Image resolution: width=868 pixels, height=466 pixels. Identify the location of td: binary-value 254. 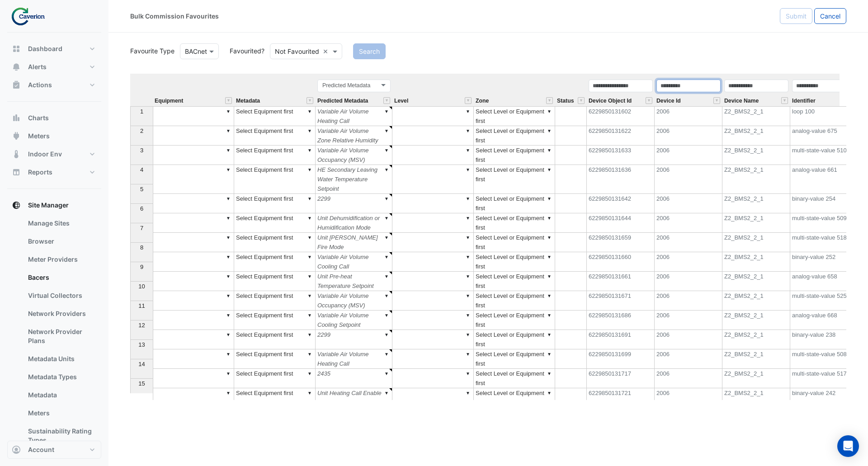
(824, 203).